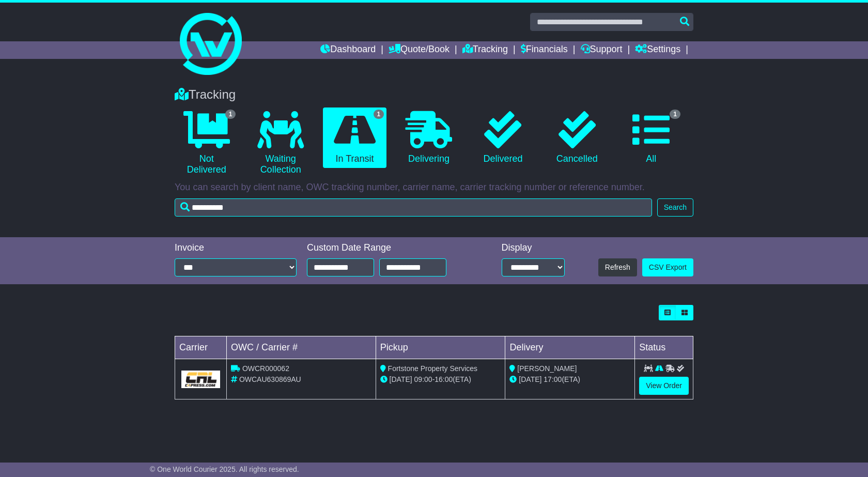 The height and width of the screenshot is (477, 868). Describe the element at coordinates (675, 207) in the screenshot. I see `button: Search` at that location.